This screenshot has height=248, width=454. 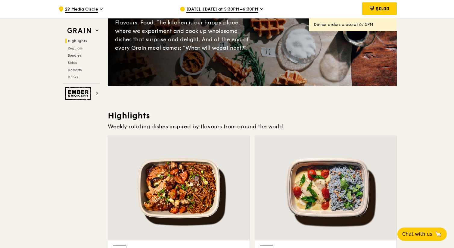 What do you see at coordinates (422, 234) in the screenshot?
I see `button: Chat with us🦙` at bounding box center [422, 234].